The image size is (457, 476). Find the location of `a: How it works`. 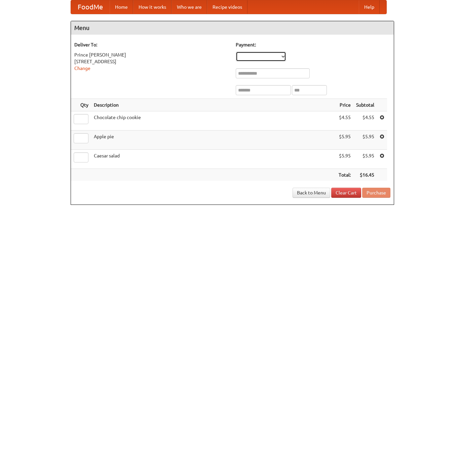

a: How it works is located at coordinates (152, 7).